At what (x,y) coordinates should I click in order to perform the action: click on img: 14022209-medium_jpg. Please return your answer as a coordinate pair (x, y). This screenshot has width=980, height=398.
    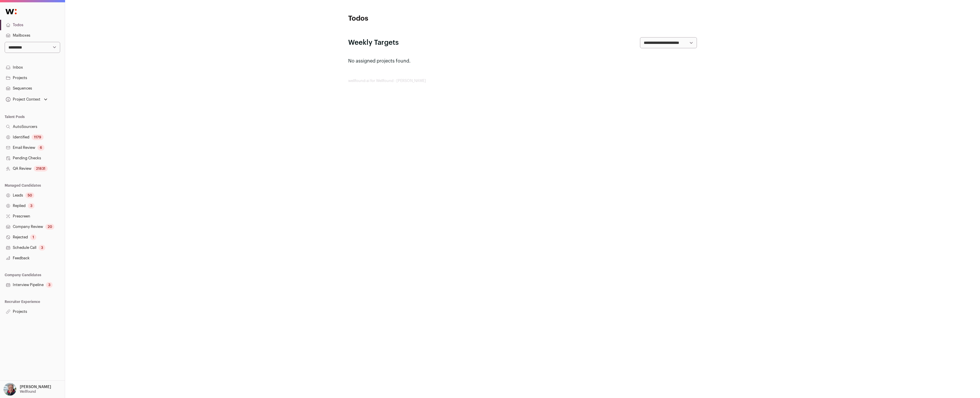
    Looking at the image, I should click on (9, 390).